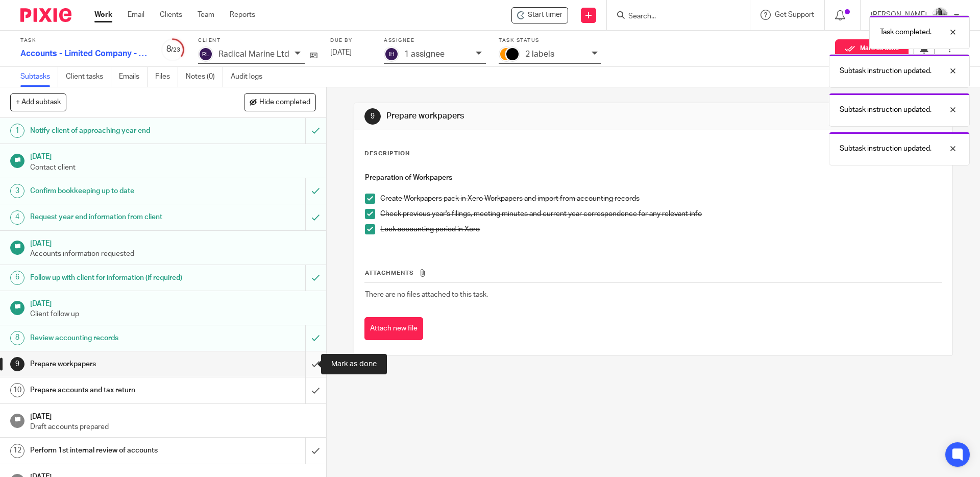  I want to click on span: Attachments, so click(389, 273).